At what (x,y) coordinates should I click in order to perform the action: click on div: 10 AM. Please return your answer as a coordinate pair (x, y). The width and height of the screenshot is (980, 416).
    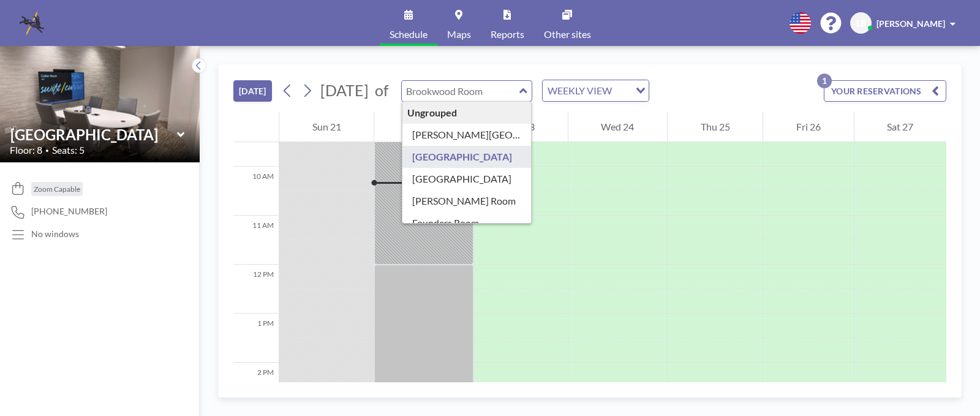
    Looking at the image, I should click on (256, 191).